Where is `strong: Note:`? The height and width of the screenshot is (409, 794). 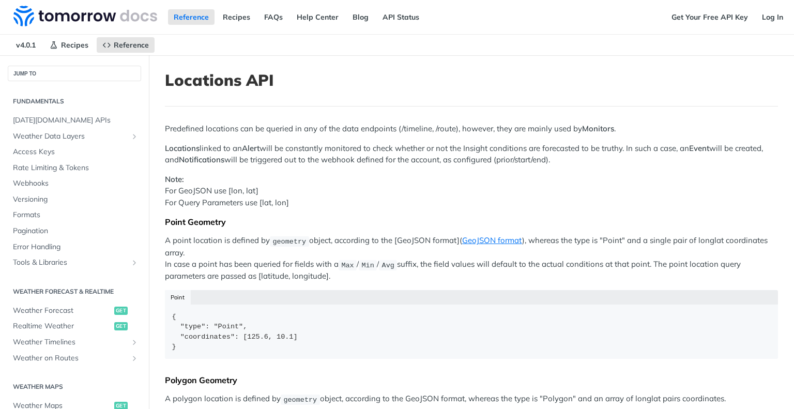
strong: Note: is located at coordinates (174, 179).